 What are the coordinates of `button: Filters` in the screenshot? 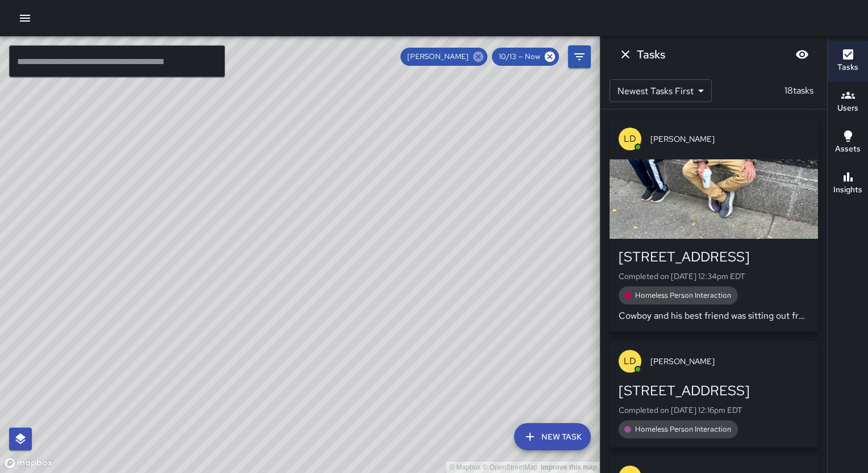 It's located at (580, 57).